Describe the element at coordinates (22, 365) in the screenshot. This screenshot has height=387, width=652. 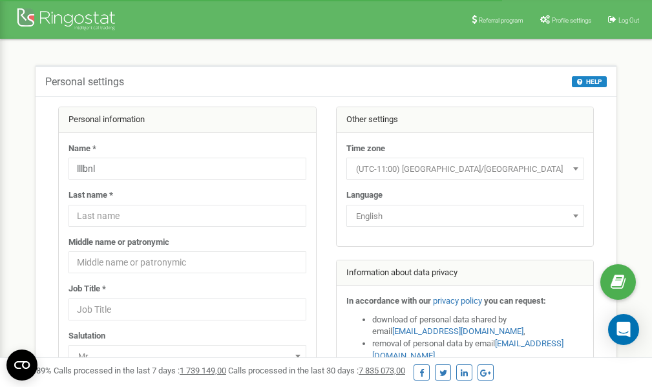
I see `button: Open CMP widget` at that location.